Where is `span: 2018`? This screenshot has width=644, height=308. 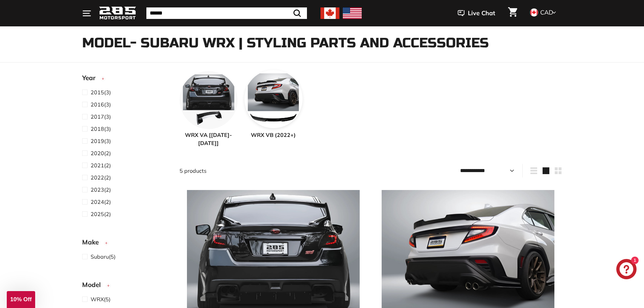 span: 2018 is located at coordinates (98, 129).